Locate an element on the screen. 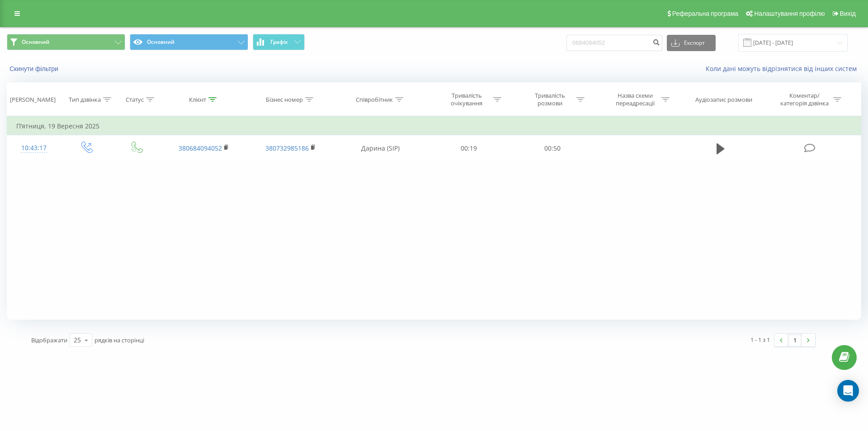  a: 380732985186 is located at coordinates (287, 148).